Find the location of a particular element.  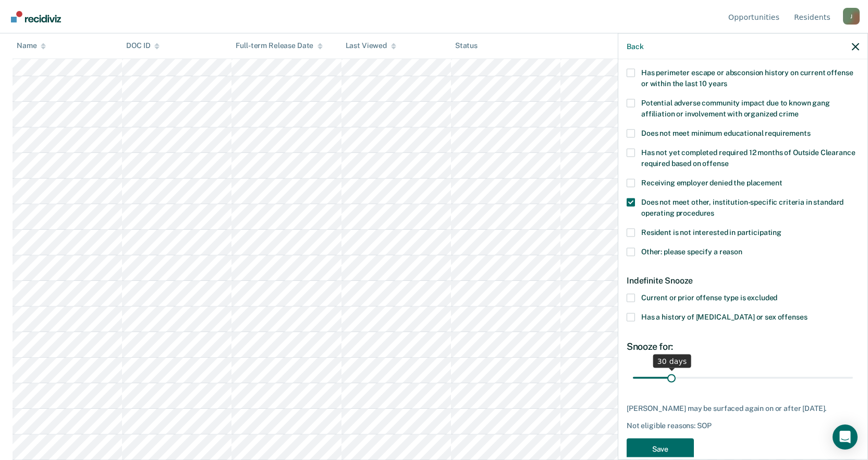

div: J is located at coordinates (852, 16).